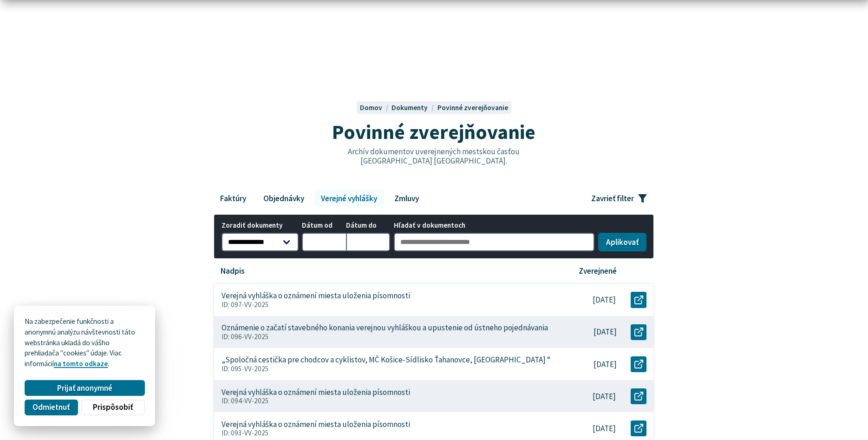  What do you see at coordinates (368, 242) in the screenshot?
I see `input: Dátum do` at bounding box center [368, 242].